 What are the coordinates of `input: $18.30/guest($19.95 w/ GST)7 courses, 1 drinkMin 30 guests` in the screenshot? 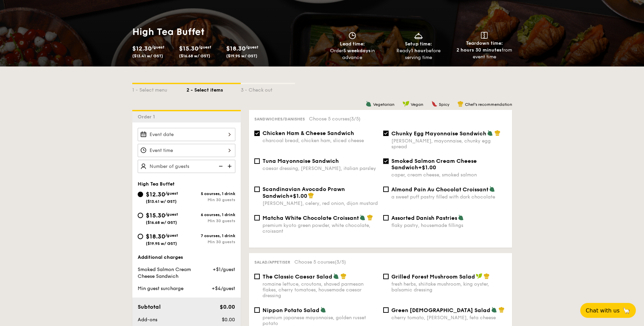 It's located at (140, 237).